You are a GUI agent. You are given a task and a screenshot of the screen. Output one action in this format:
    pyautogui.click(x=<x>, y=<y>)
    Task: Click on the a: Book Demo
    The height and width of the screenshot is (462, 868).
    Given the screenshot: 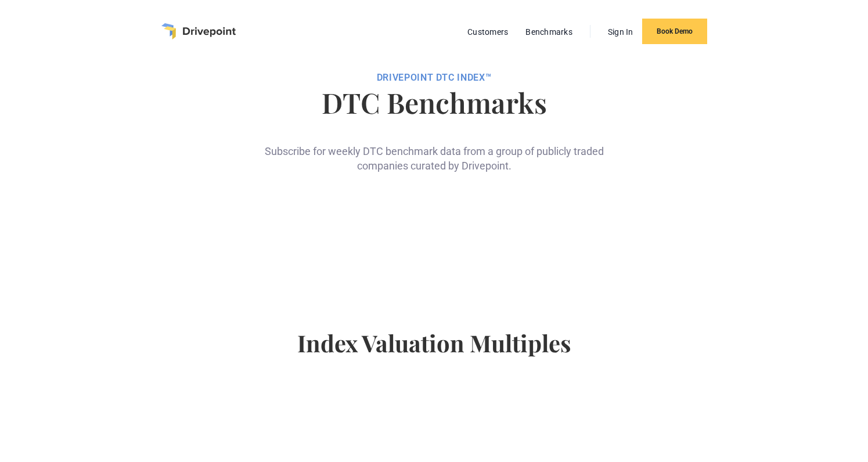 What is the action you would take?
    pyautogui.click(x=675, y=31)
    